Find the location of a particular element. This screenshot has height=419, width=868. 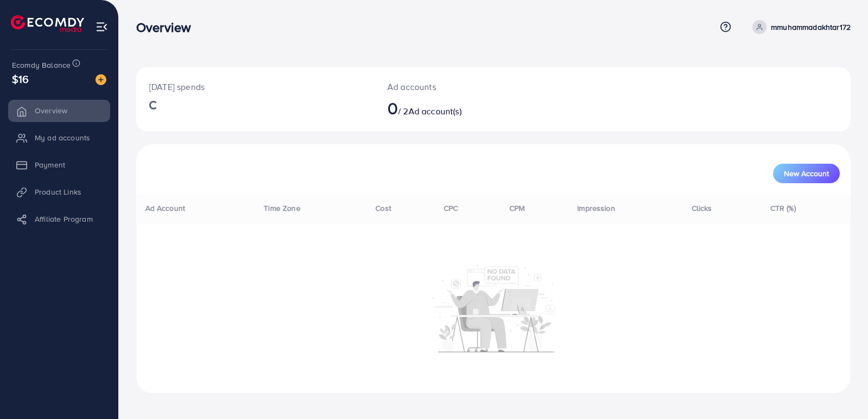

p: mmuhammadakhtar172 is located at coordinates (810, 27).